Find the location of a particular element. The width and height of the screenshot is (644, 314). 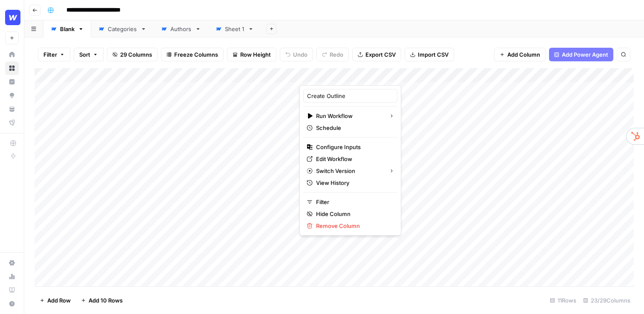

span: Remove Column is located at coordinates (353, 226).